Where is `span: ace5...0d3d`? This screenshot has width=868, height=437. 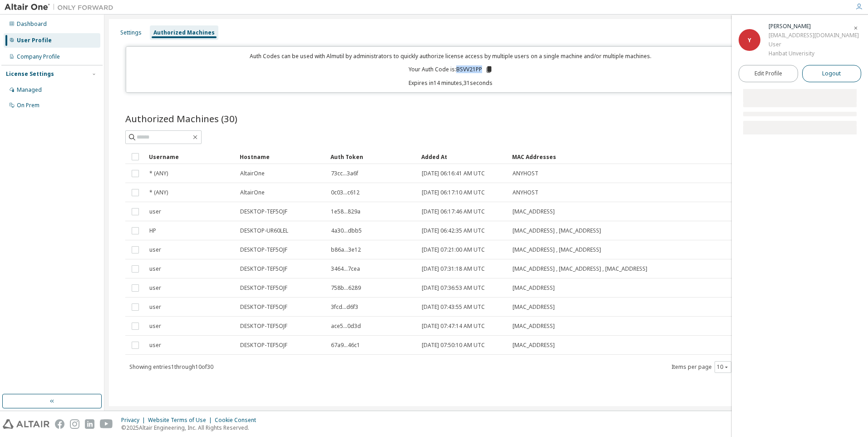
span: ace5...0d3d is located at coordinates (346, 326).